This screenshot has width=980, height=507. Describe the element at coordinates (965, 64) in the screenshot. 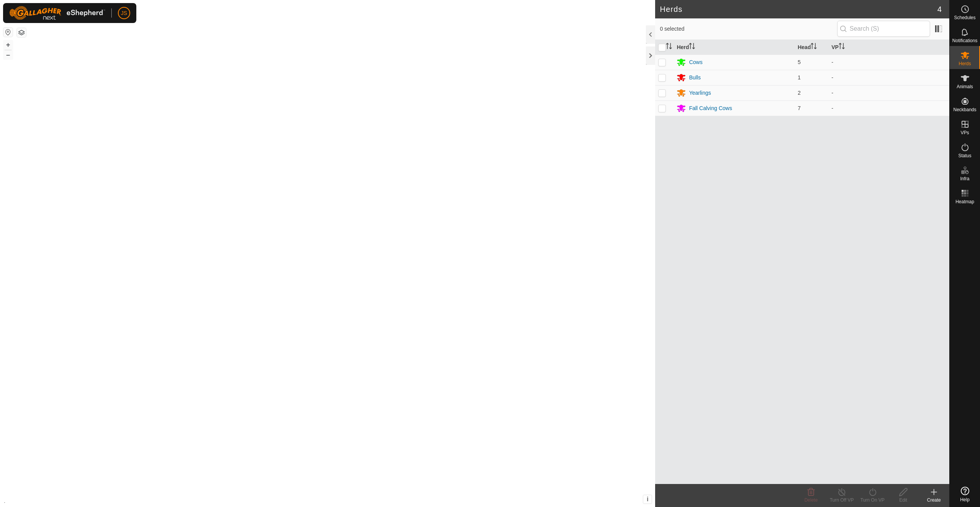

I see `span: Herds` at that location.